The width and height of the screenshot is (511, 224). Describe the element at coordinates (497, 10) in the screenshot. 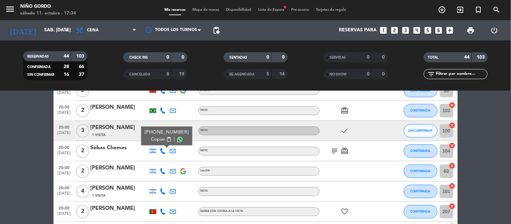

I see `i: search` at that location.